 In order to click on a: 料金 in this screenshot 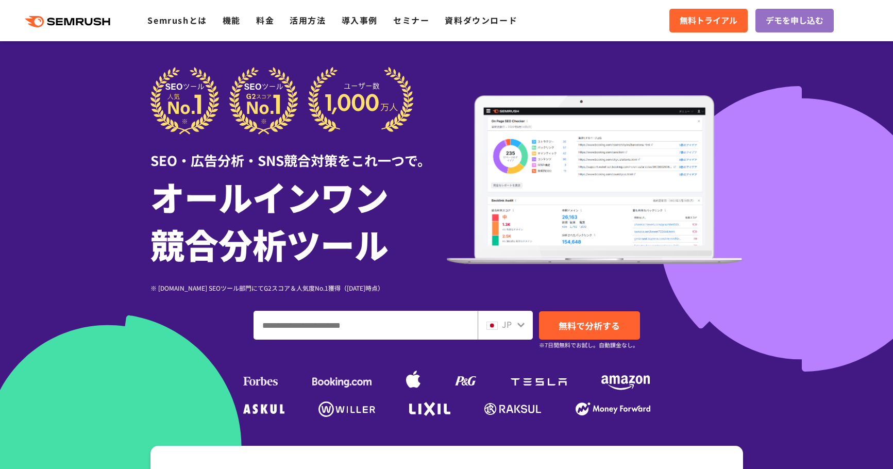, I will do `click(265, 20)`.